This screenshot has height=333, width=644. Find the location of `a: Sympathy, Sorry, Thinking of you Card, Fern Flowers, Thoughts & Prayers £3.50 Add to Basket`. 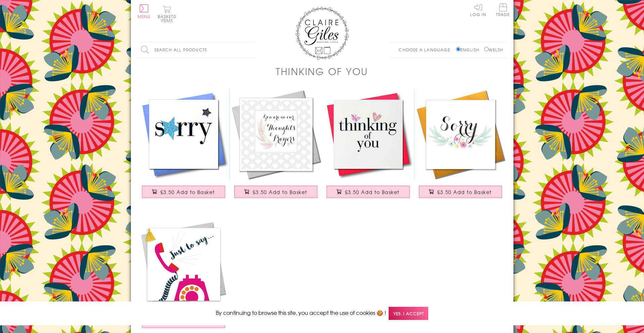

a: Sympathy, Sorry, Thinking of you Card, Fern Flowers, Thoughts & Prayers £3.50 Add to Basket is located at coordinates (276, 147).